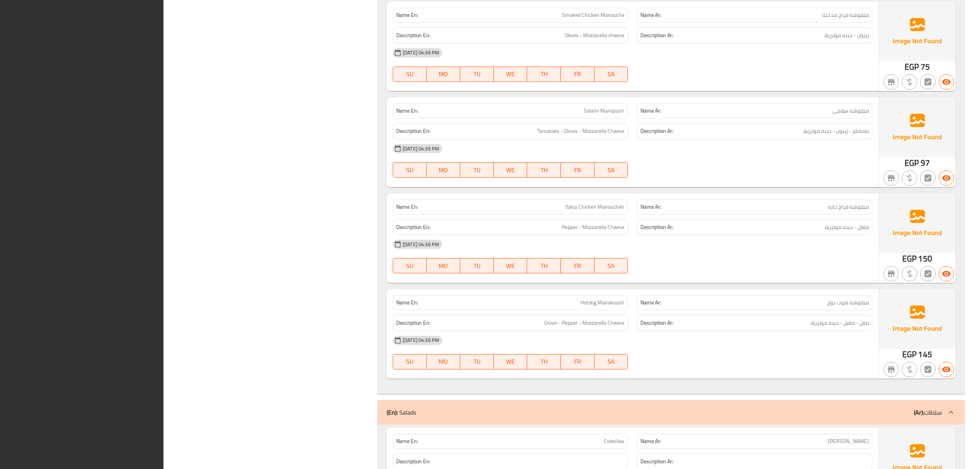 The width and height of the screenshot is (980, 469). Describe the element at coordinates (839, 323) in the screenshot. I see `span: بصل - فلفل - جبنه موتزريلا` at that location.